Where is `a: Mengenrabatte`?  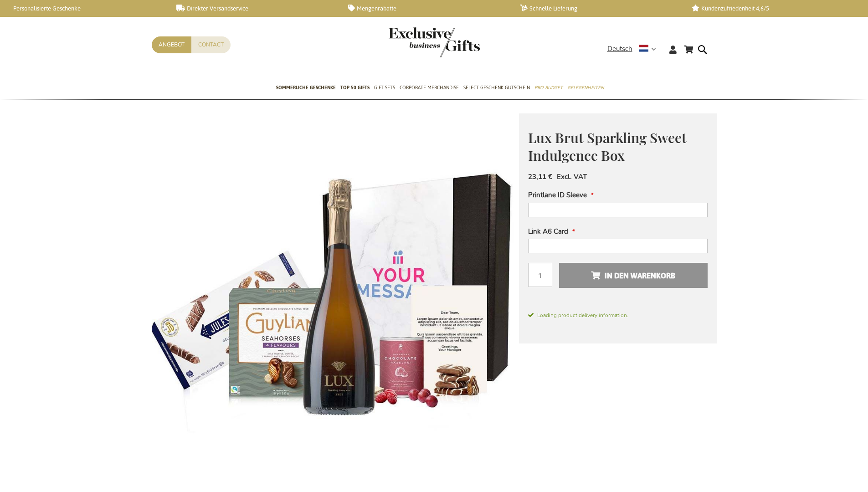
a: Mengenrabatte is located at coordinates (426, 8).